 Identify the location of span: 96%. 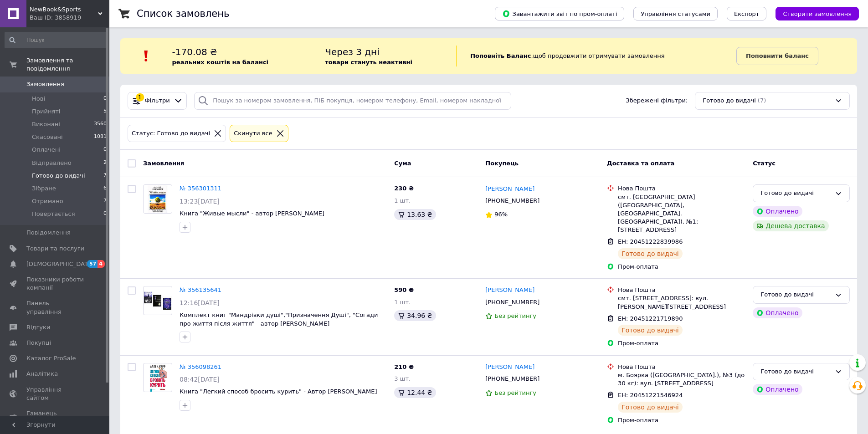
(500, 214).